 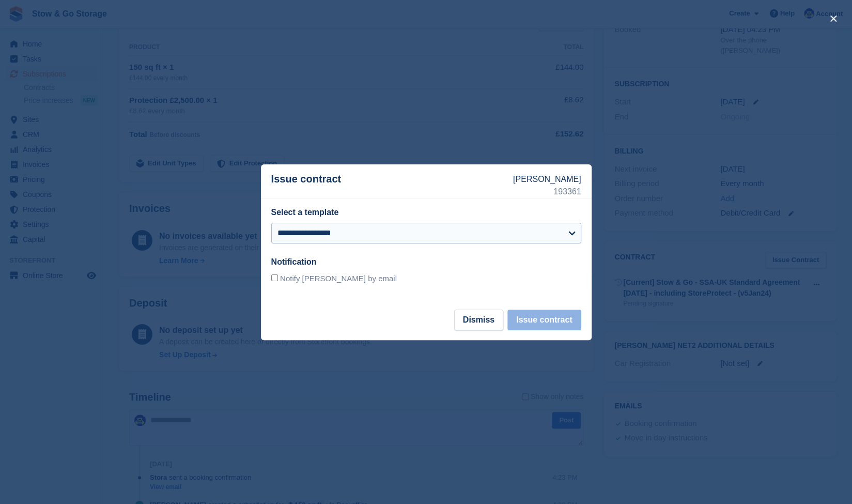 I want to click on button: close, so click(x=834, y=18).